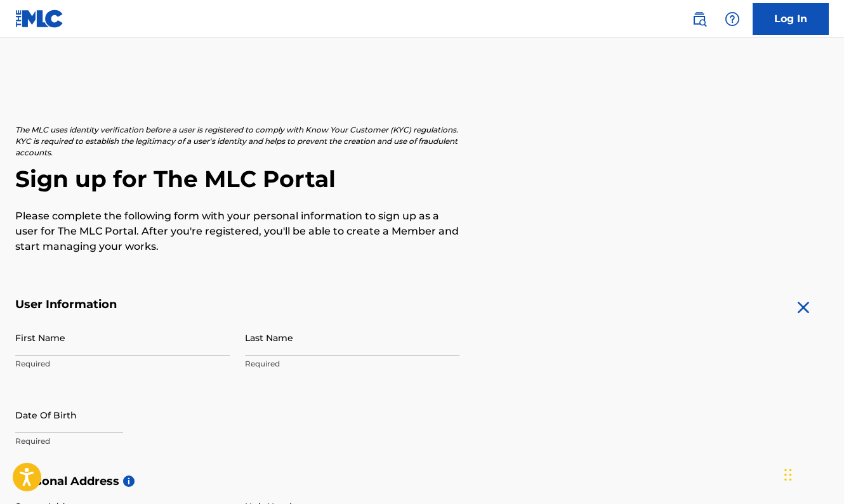 This screenshot has height=504, width=844. Describe the element at coordinates (812, 473) in the screenshot. I see `div: Chat Widget` at that location.